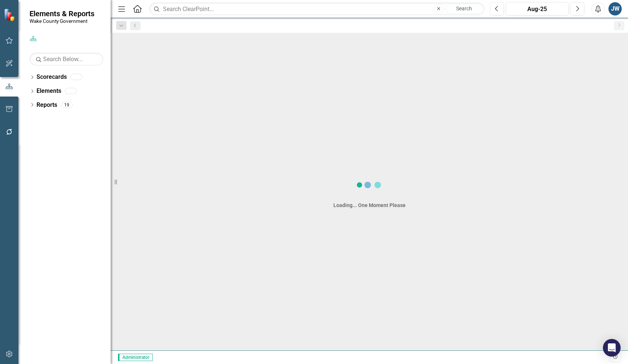  I want to click on div: Loading... One Moment Please, so click(369, 205).